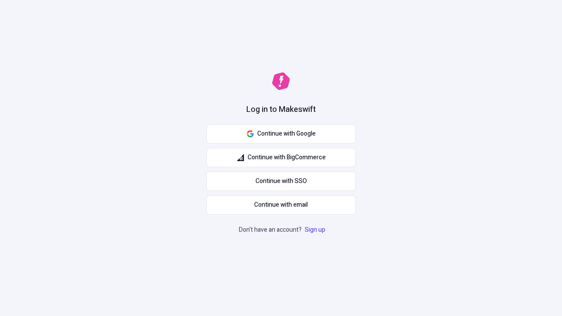  What do you see at coordinates (315, 230) in the screenshot?
I see `a: Sign up` at bounding box center [315, 230].